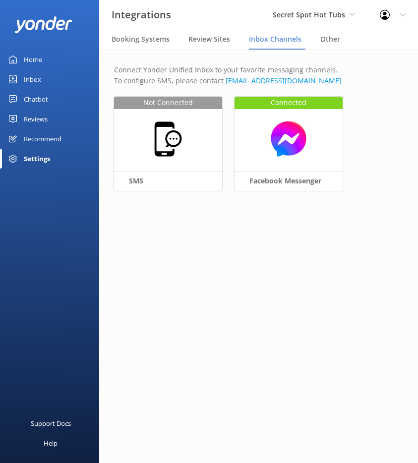 Image resolution: width=418 pixels, height=463 pixels. Describe the element at coordinates (43, 24) in the screenshot. I see `img: yonder-white-logo.png` at that location.